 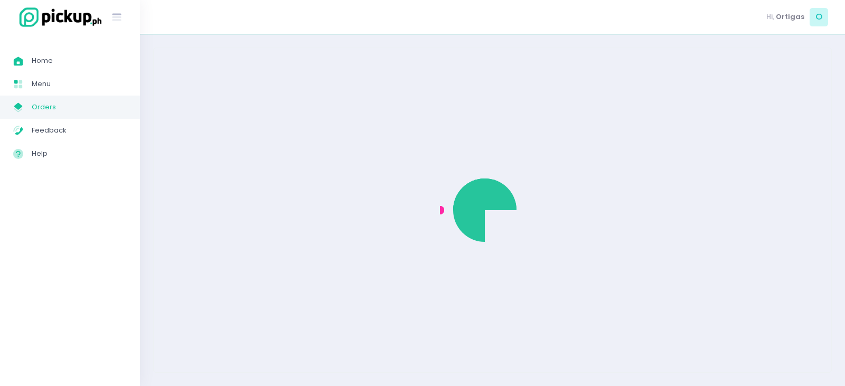 What do you see at coordinates (79, 130) in the screenshot?
I see `span: Feedback` at bounding box center [79, 130].